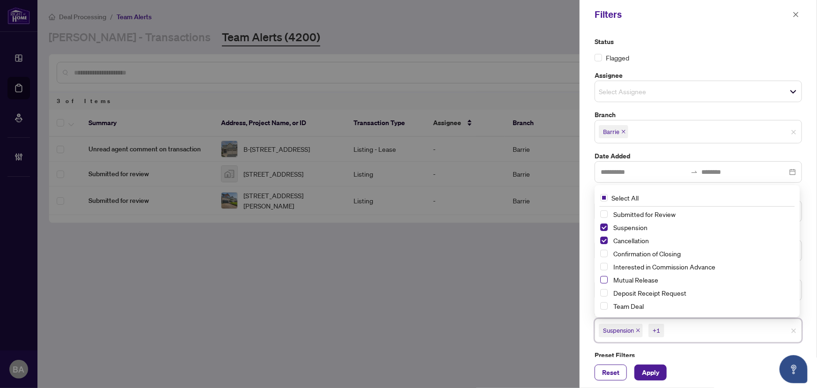 This screenshot has width=817, height=388. Describe the element at coordinates (604, 253) in the screenshot. I see `span: Select Confirmation of Closing` at that location.